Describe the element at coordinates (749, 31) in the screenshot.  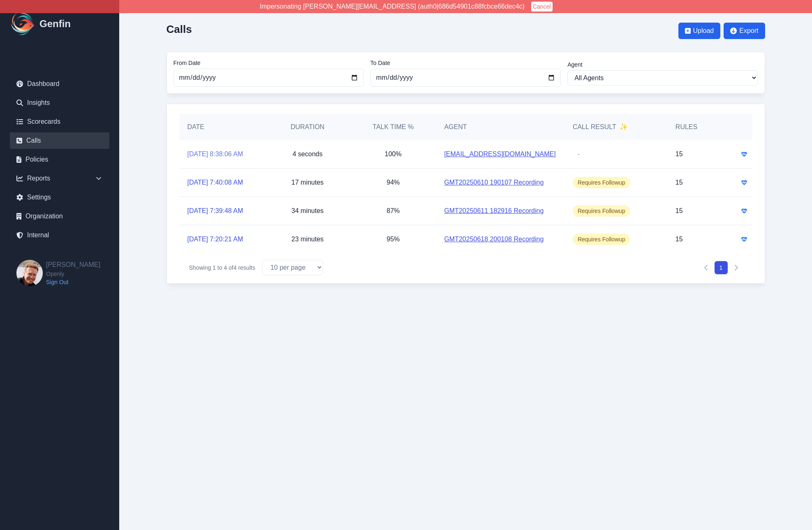
I see `span: Export` at that location.